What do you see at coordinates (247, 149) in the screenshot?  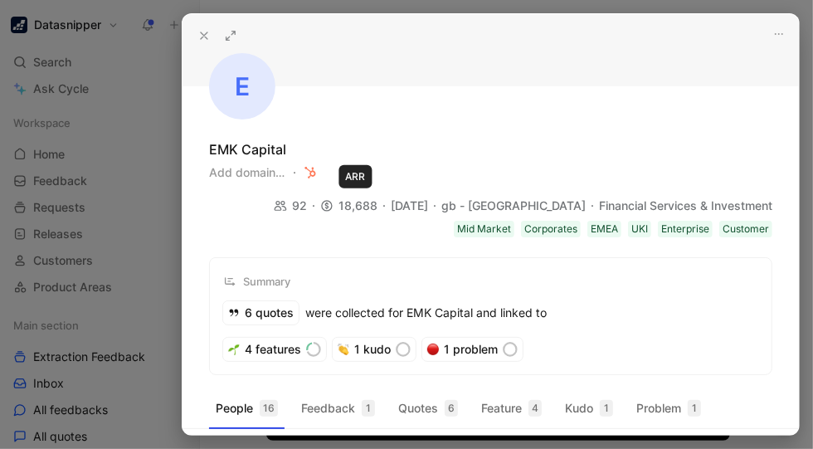 I see `div: EMK Capital` at bounding box center [247, 149].